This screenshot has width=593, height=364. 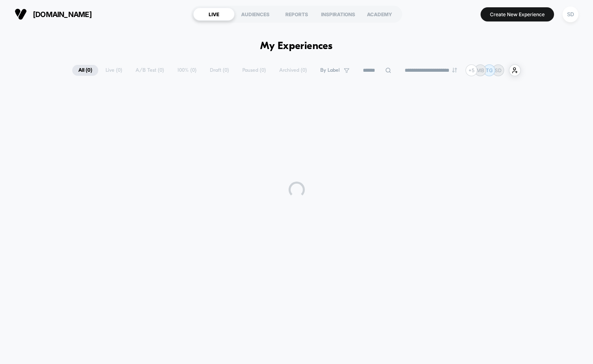 I want to click on img: Visually logo, so click(x=21, y=14).